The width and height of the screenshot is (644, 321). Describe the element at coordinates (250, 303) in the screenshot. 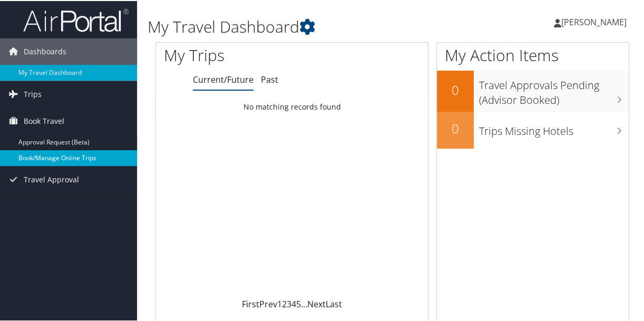

I see `a: First` at that location.